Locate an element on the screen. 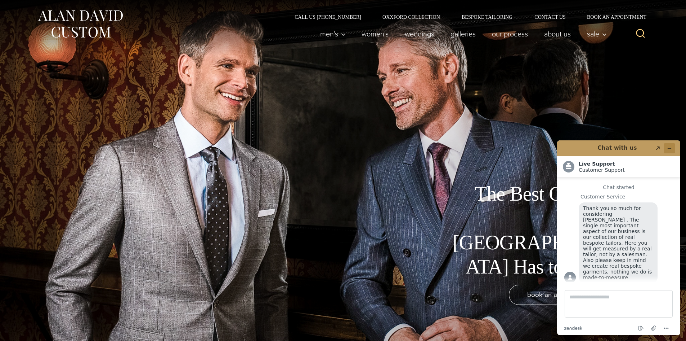 The height and width of the screenshot is (341, 686). h2: Live Support is located at coordinates (75, 29).